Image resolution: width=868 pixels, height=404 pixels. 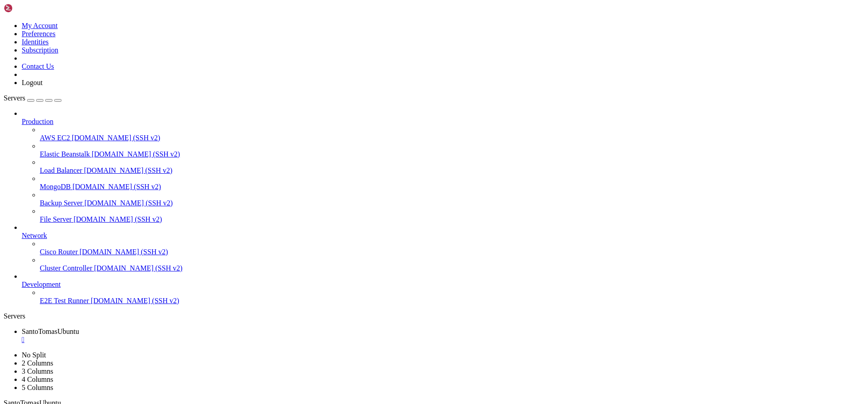 I want to click on span: Network, so click(x=35, y=235).